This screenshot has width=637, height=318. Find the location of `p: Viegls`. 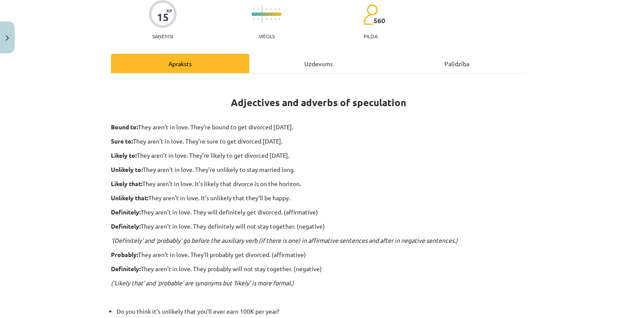

p: Viegls is located at coordinates (266, 36).